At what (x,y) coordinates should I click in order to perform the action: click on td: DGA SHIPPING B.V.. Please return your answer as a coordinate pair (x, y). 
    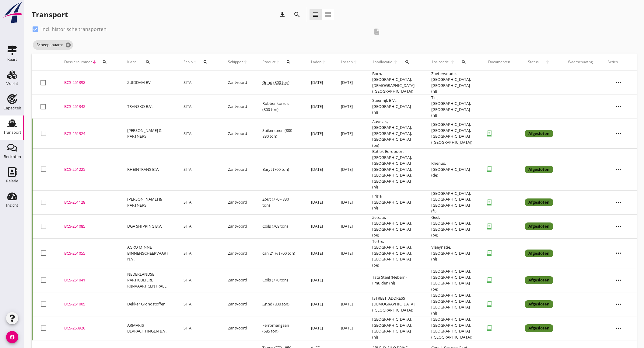
    Looking at the image, I should click on (148, 226).